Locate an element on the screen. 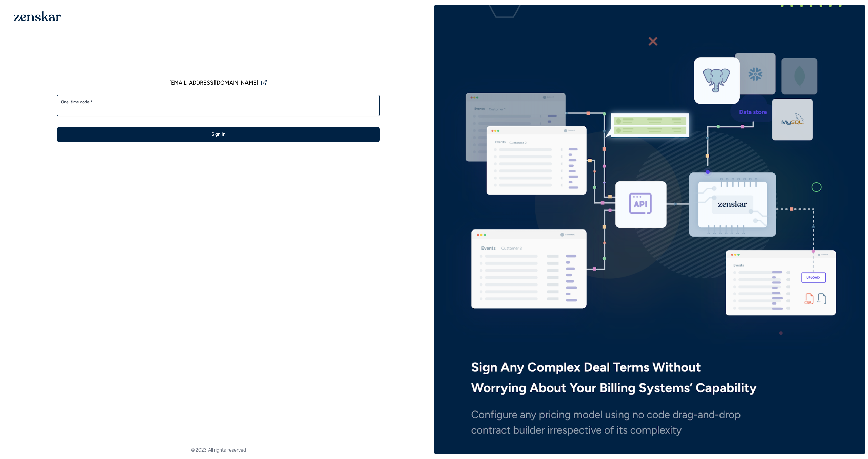 This screenshot has height=459, width=868. button: Sign In is located at coordinates (218, 134).